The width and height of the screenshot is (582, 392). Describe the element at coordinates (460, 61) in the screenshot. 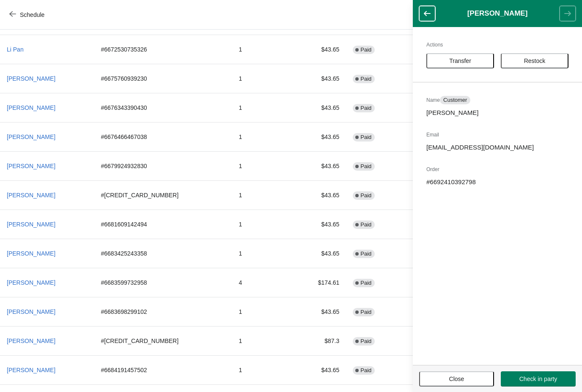

I see `button: Transfer` at that location.